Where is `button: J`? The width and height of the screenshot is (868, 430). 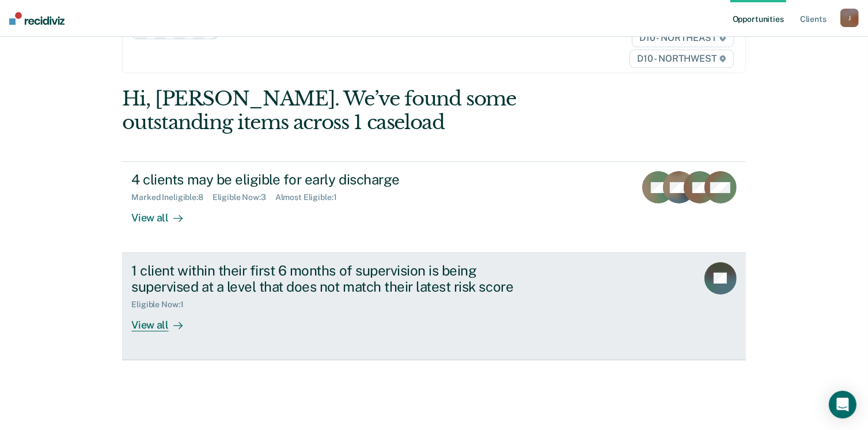
button: J is located at coordinates (850, 18).